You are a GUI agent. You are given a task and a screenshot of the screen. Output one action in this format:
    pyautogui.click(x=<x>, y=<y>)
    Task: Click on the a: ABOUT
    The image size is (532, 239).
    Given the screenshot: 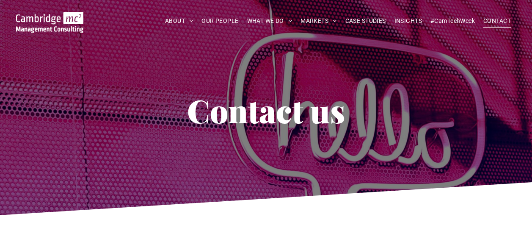 What is the action you would take?
    pyautogui.click(x=179, y=21)
    